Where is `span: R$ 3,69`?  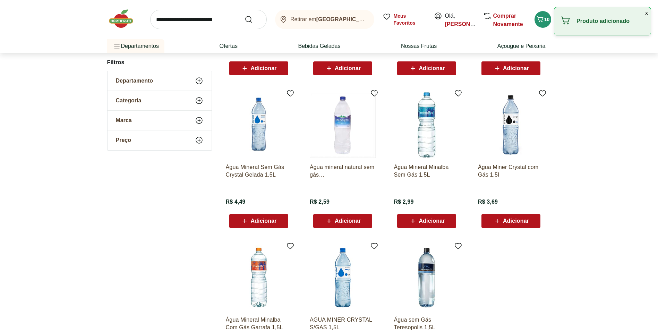
span: R$ 3,69 is located at coordinates (487, 202).